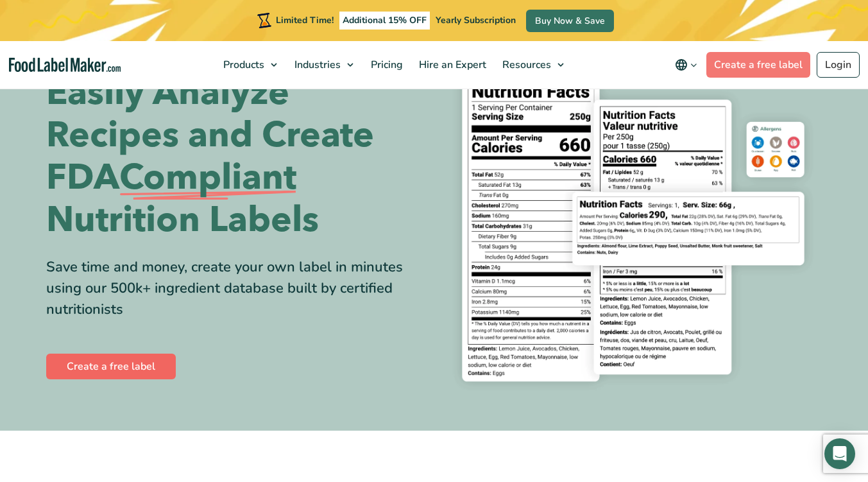  Describe the element at coordinates (305, 20) in the screenshot. I see `span: Limited Time!` at that location.